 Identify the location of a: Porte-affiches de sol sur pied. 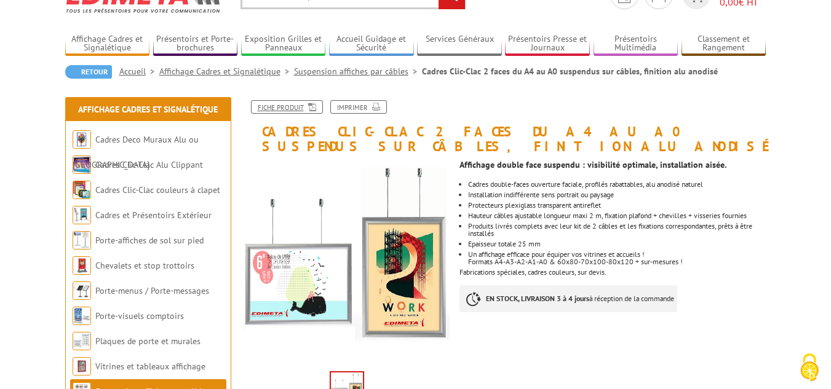
(149, 240).